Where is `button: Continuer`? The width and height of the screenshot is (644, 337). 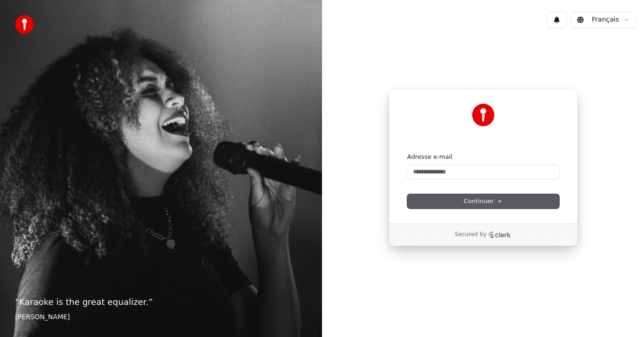
button: Continuer is located at coordinates (483, 201).